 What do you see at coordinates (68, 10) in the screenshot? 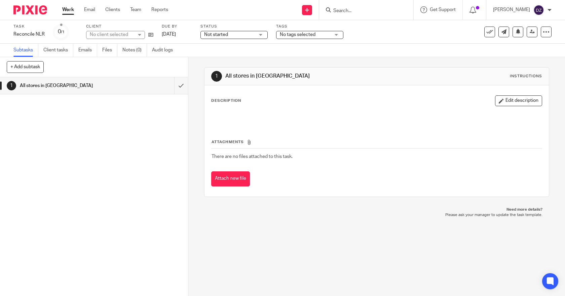
I see `a: Work` at bounding box center [68, 10].